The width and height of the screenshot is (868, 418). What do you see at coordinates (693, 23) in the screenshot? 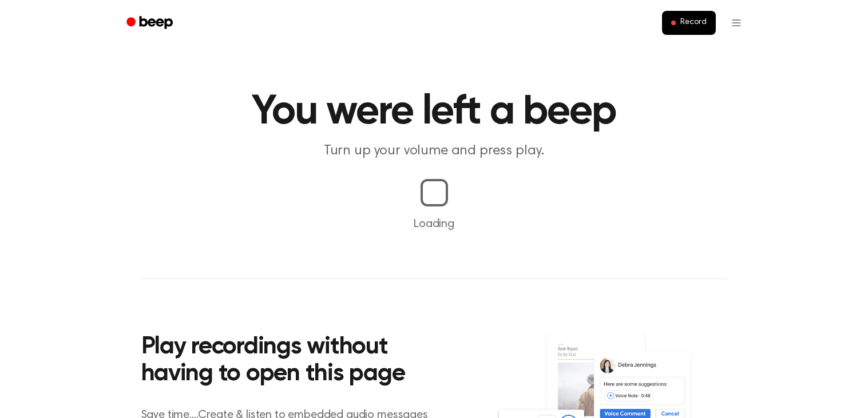
I see `span: Record` at bounding box center [693, 23].